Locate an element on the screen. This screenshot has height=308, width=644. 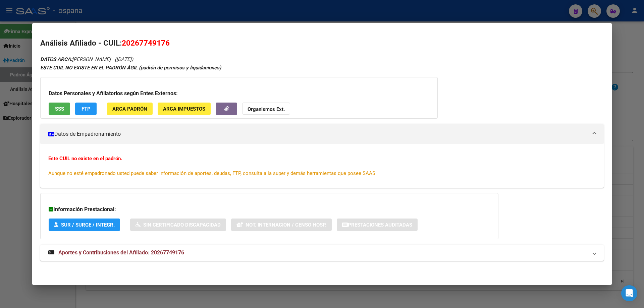
strong: ESTE CUIL NO EXISTE EN EL PADRÓN ÁGIL (padrón de permisos y liquidaciones) is located at coordinates (131, 68).